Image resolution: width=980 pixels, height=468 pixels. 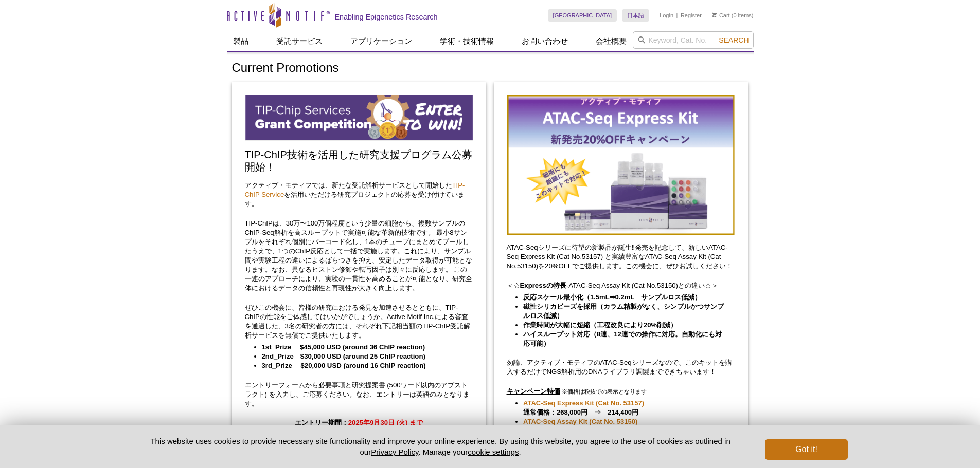 I want to click on img: Your Cart, so click(x=714, y=15).